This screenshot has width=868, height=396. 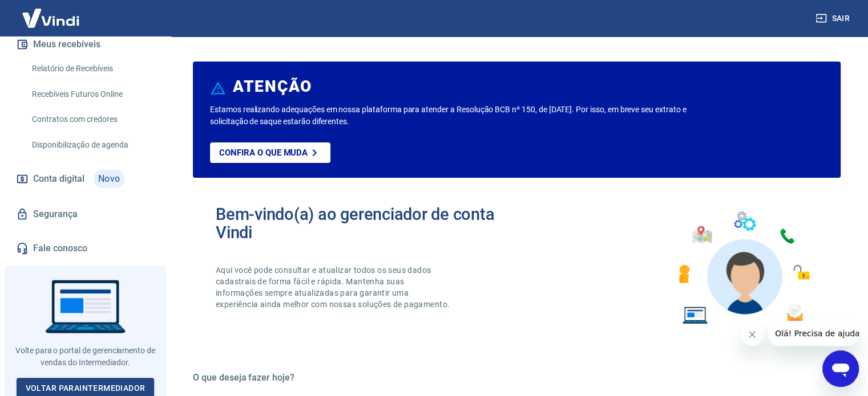 What do you see at coordinates (272, 87) in the screenshot?
I see `h6: ATENÇÃO` at bounding box center [272, 87].